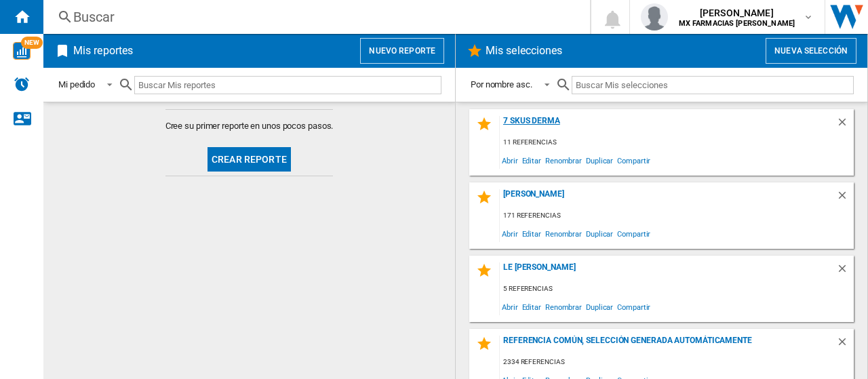 The width and height of the screenshot is (868, 379). Describe the element at coordinates (288, 85) in the screenshot. I see `input: Buscar Mis reportes` at that location.